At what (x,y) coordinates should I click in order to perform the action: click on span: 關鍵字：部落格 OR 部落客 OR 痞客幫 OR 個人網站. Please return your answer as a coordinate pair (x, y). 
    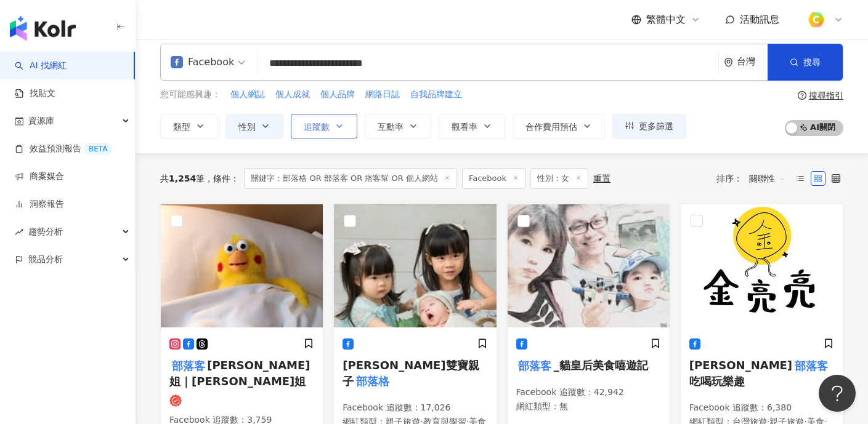
    Looking at the image, I should click on (351, 178).